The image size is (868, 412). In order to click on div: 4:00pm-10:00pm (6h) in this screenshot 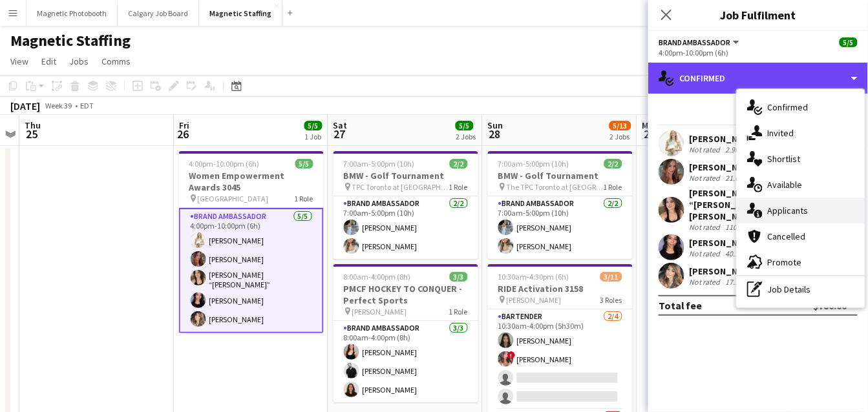, I will do `click(758, 52)`.